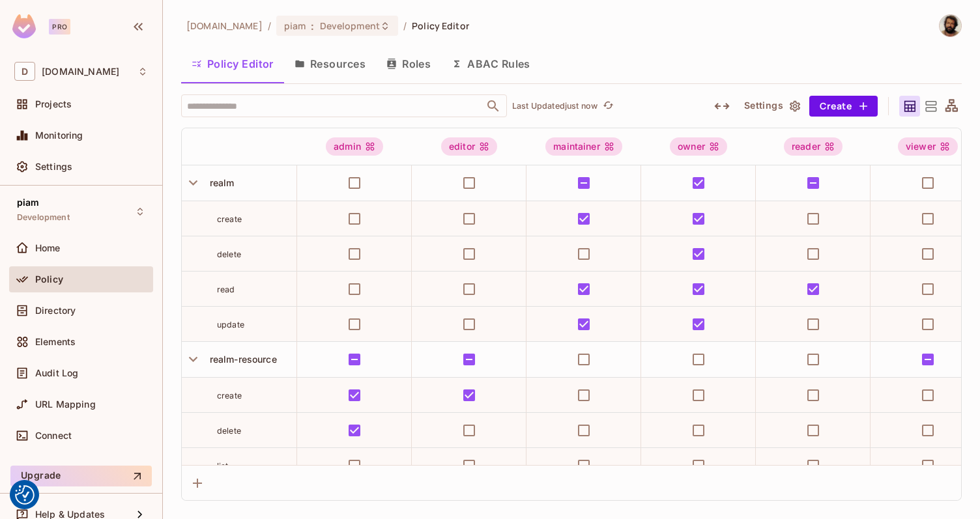 The width and height of the screenshot is (980, 519). What do you see at coordinates (47, 248) in the screenshot?
I see `span: Home` at bounding box center [47, 248].